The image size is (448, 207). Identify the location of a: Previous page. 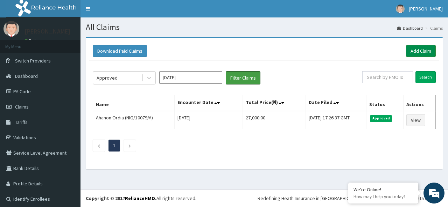
(99, 146).